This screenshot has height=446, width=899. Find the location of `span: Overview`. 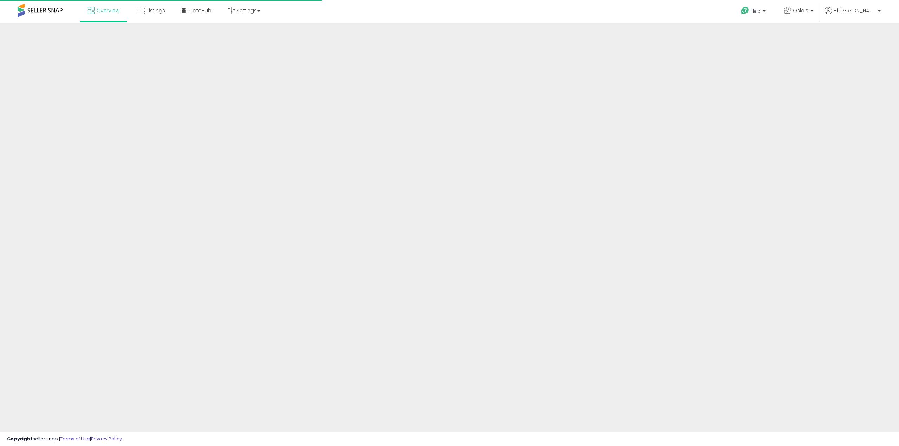

span: Overview is located at coordinates (108, 11).